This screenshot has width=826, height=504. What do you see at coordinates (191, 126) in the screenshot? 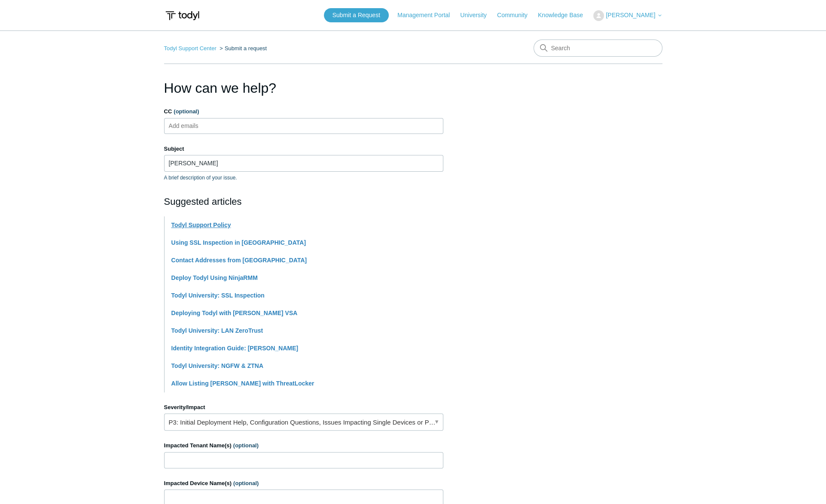
I see `input: Add emails` at bounding box center [191, 126].